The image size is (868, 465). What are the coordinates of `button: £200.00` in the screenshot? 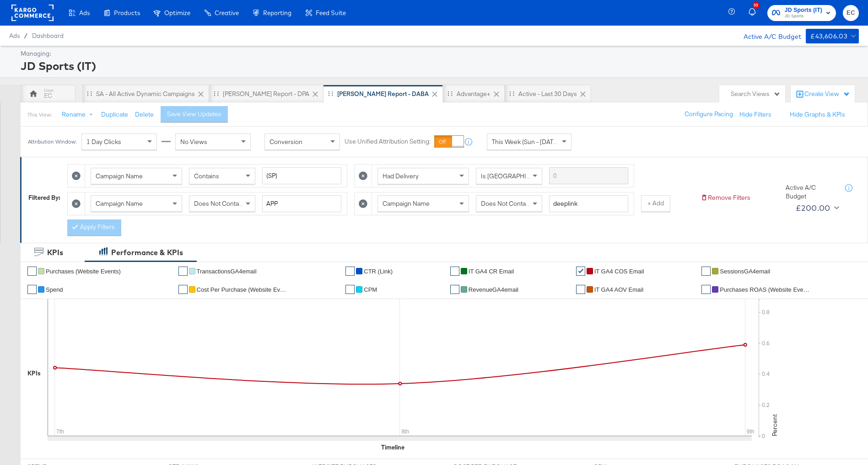 It's located at (816, 208).